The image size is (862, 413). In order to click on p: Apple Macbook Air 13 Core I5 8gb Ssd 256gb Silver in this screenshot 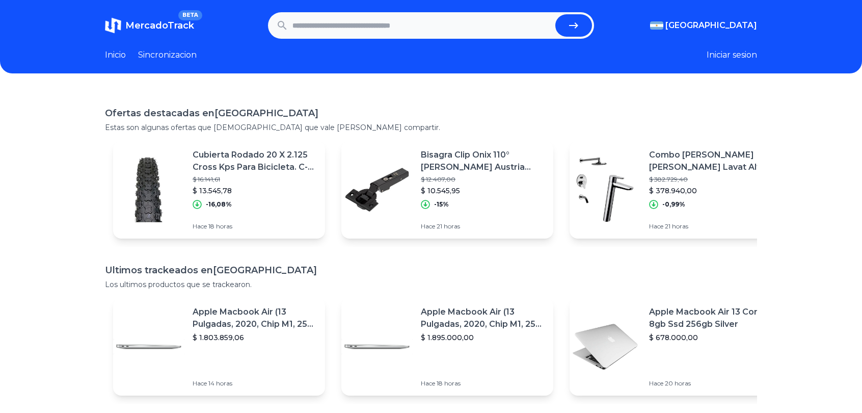, I will do `click(711, 318)`.